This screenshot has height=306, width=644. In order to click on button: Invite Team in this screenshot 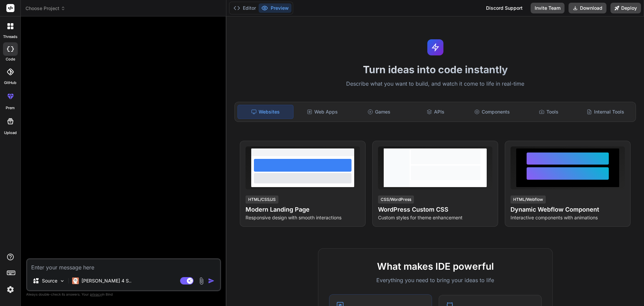, I will do `click(548, 8)`.